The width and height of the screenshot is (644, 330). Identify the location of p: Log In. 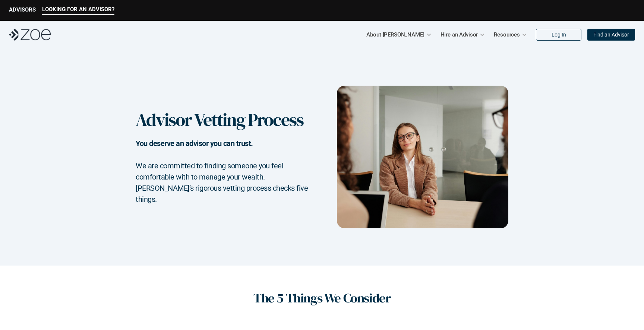
(559, 35).